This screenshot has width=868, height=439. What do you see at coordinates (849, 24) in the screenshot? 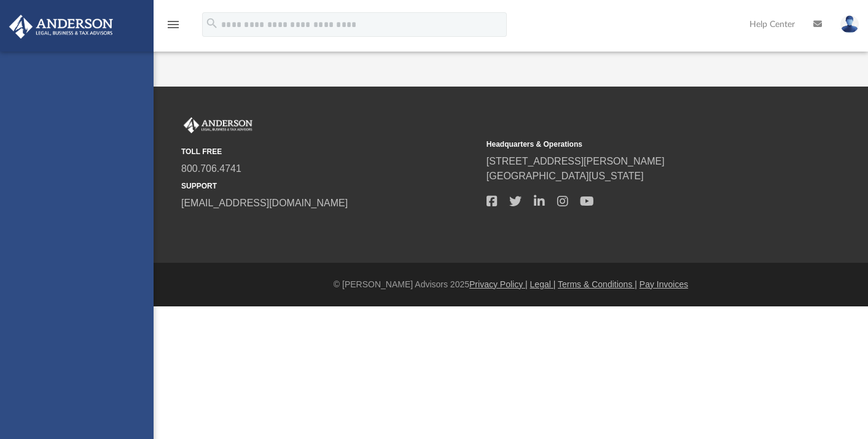
I see `img: User Pic` at bounding box center [849, 24].